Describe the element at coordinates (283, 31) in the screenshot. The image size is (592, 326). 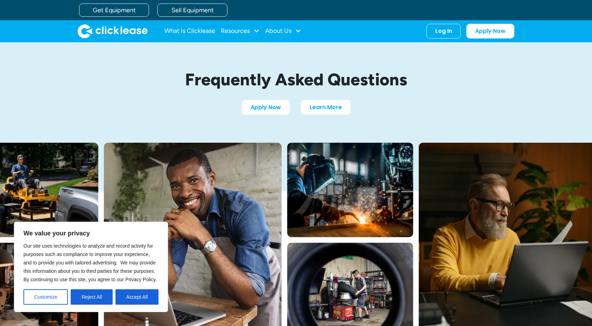
I see `div: About Us` at that location.